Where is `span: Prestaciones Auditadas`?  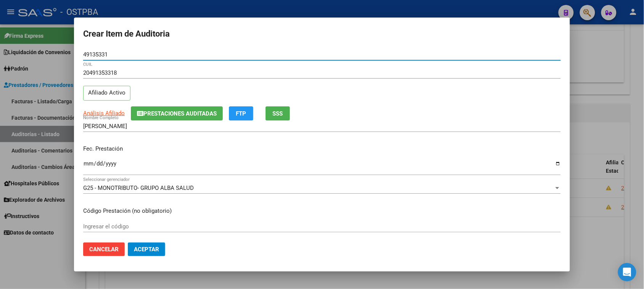 span: Prestaciones Auditadas is located at coordinates (180, 113).